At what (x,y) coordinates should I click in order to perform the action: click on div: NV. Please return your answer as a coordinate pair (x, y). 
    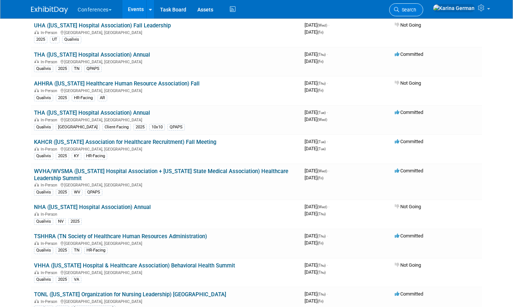
    Looking at the image, I should click on (61, 222).